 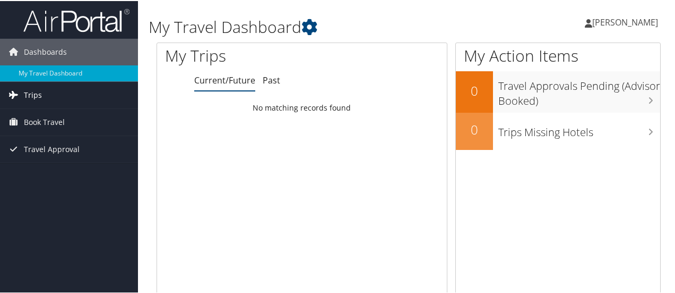 What do you see at coordinates (45, 51) in the screenshot?
I see `span: Dashboards` at bounding box center [45, 51].